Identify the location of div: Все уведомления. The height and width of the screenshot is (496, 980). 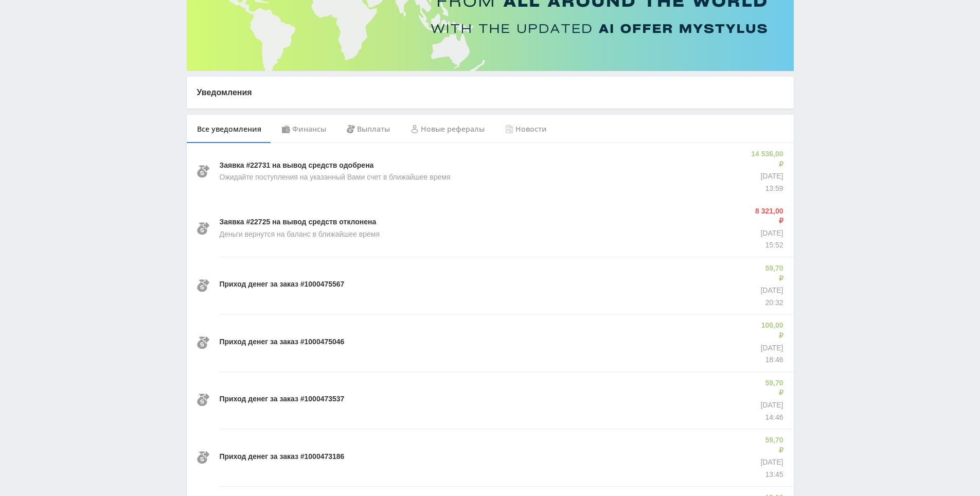
(228, 129).